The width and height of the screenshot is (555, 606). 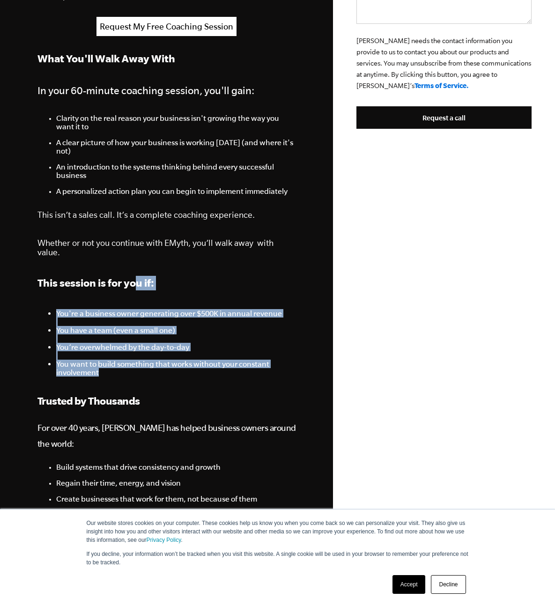 I want to click on a: Decline, so click(x=448, y=584).